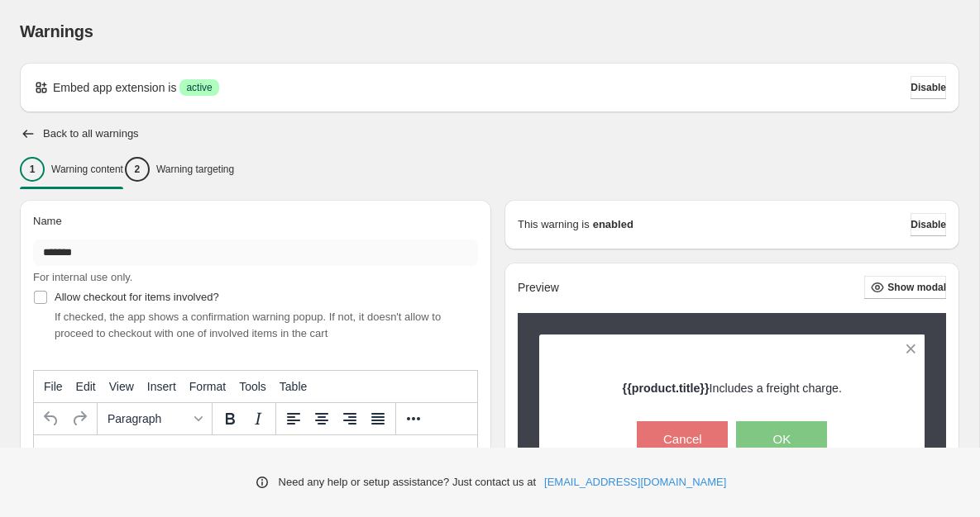  I want to click on p: This warning is, so click(553, 225).